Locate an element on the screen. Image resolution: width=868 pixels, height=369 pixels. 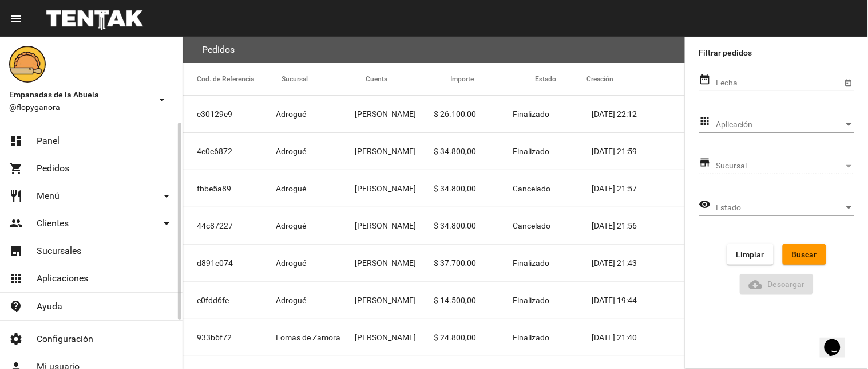
span: Descargar is located at coordinates (777, 284).